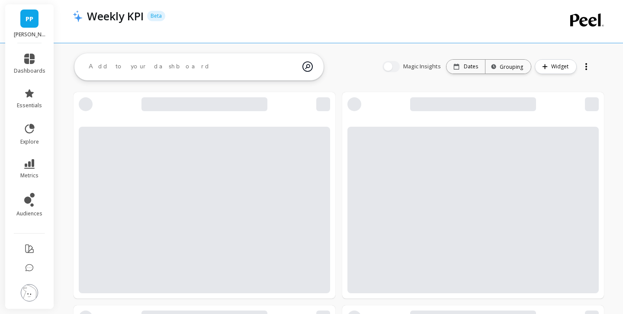 This screenshot has height=314, width=623. Describe the element at coordinates (29, 293) in the screenshot. I see `img: profile picture` at that location.